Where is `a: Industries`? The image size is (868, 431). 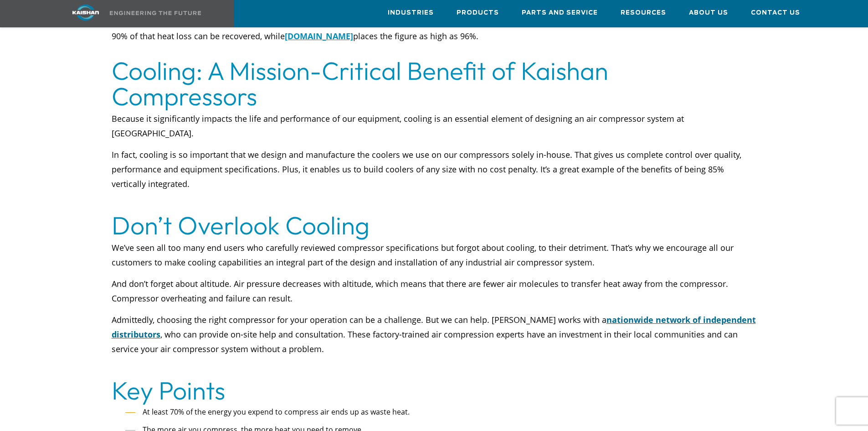 a: Industries is located at coordinates (410, 13).